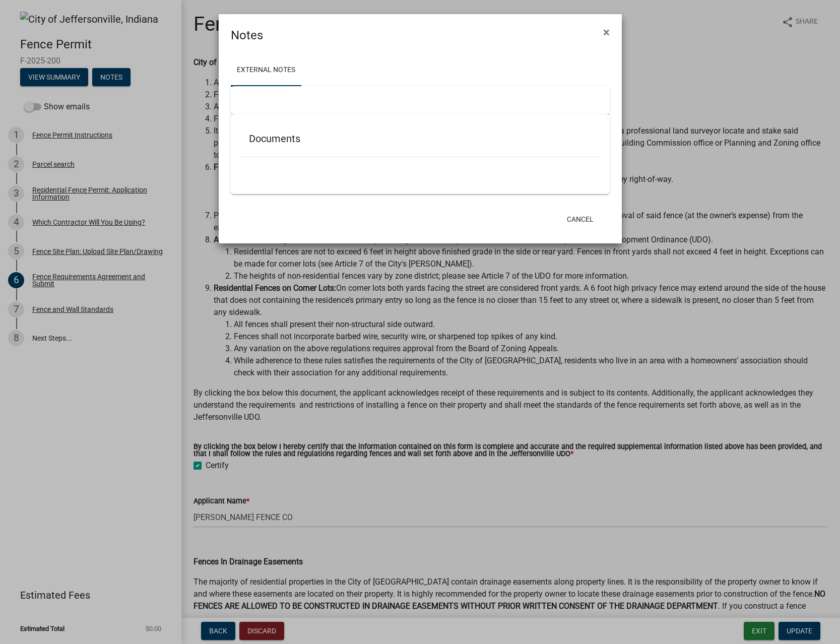 Image resolution: width=840 pixels, height=644 pixels. Describe the element at coordinates (580, 219) in the screenshot. I see `button: Cancel` at that location.